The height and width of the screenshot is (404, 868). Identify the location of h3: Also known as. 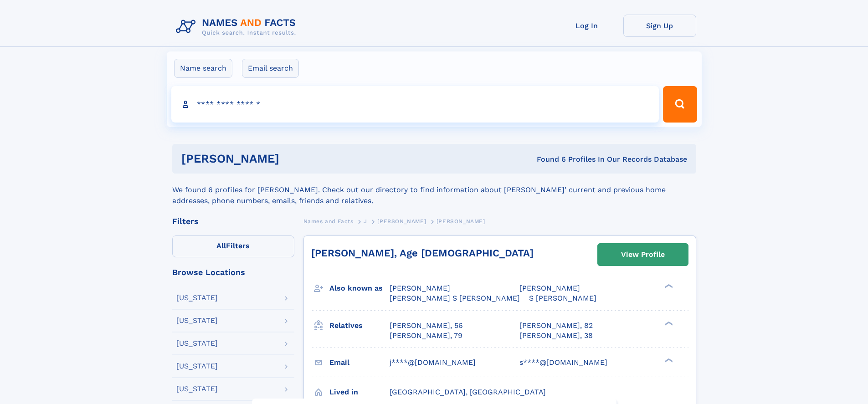
(360, 289).